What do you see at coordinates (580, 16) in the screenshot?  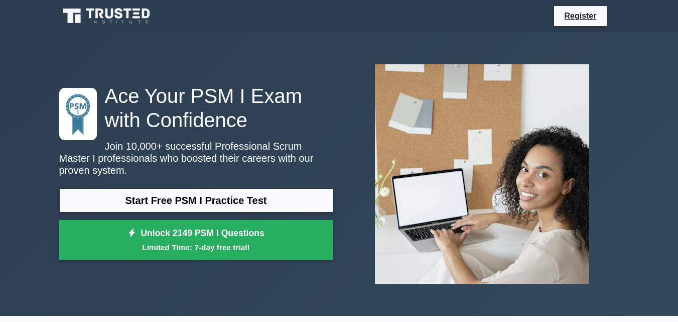 I see `a: Register` at bounding box center [580, 16].